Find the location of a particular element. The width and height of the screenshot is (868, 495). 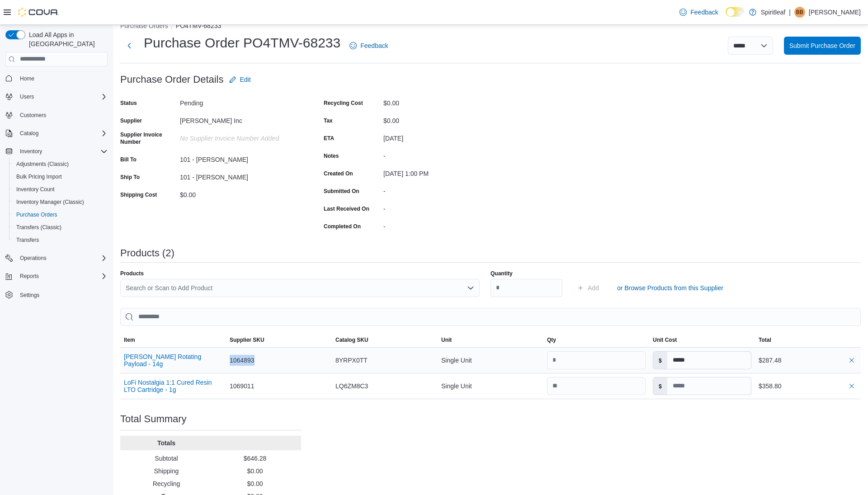

span: Inventory Count is located at coordinates (36, 190).